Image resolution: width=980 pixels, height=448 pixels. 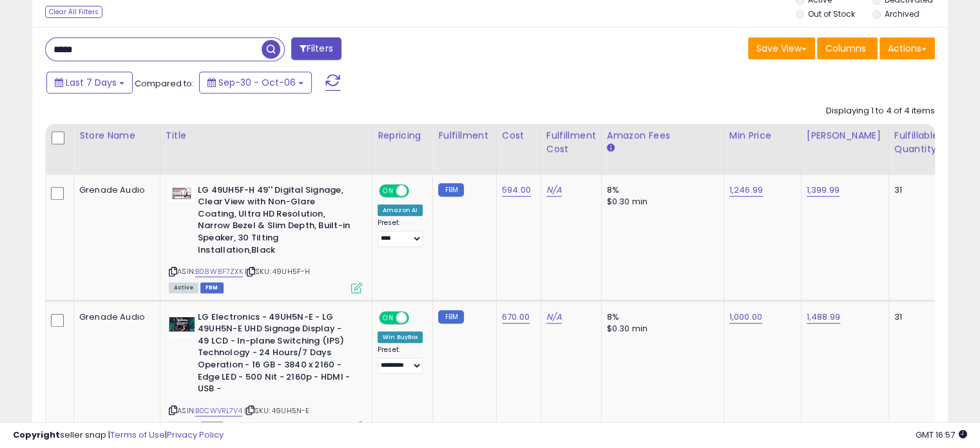 I want to click on button: Filters, so click(x=316, y=48).